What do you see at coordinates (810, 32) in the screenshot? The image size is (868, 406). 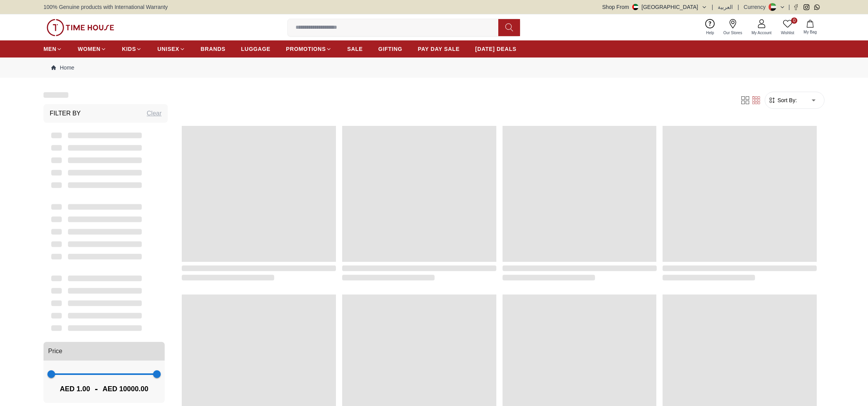 I see `span: My Bag` at bounding box center [810, 32].